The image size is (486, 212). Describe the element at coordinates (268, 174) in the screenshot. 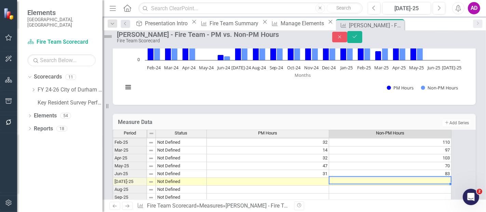

I see `td: 31` at that location.